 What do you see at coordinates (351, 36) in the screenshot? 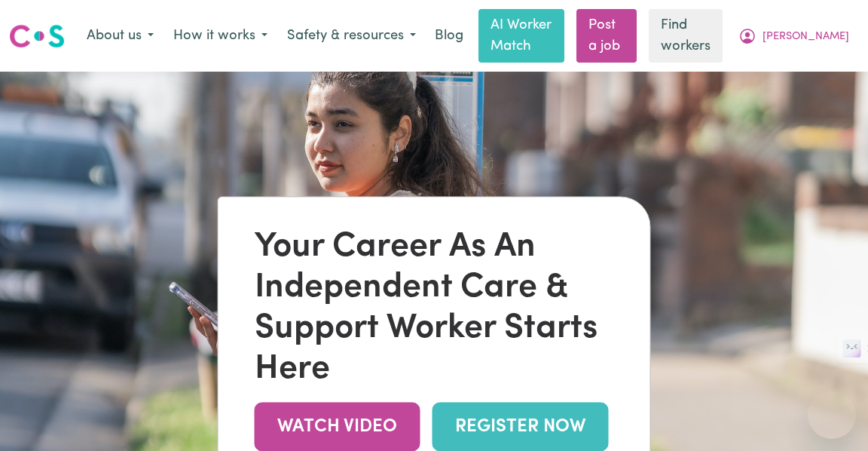
I see `button: Safety & resources` at bounding box center [351, 36].